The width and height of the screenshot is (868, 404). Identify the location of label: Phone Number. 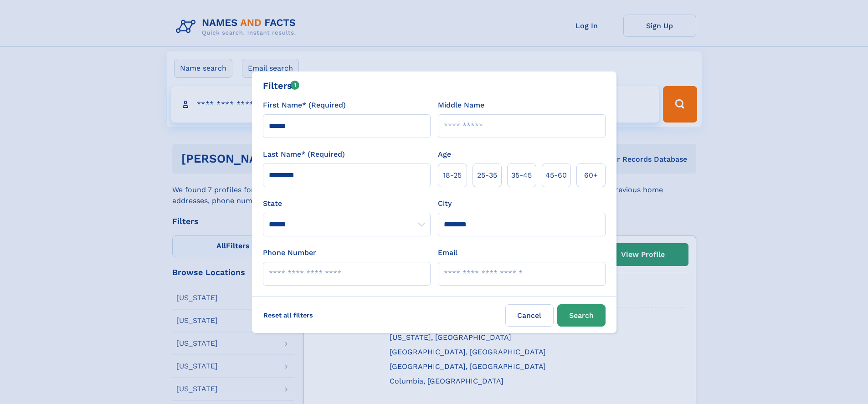
(289, 253).